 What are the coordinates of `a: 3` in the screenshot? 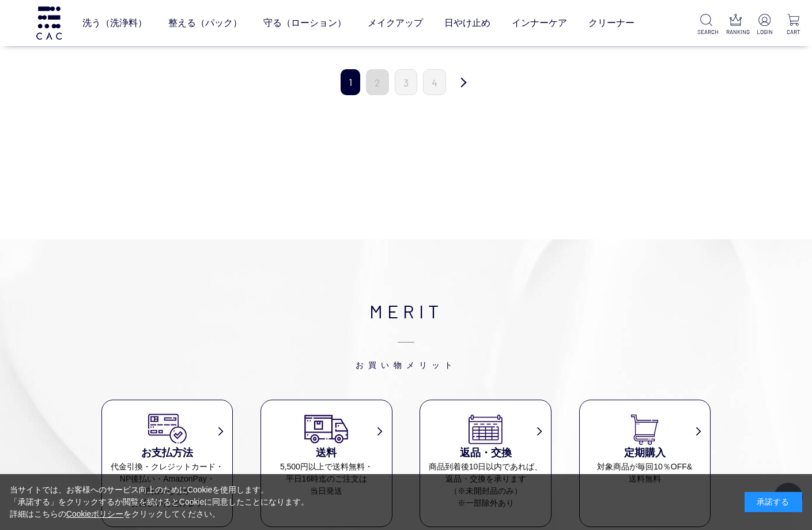 It's located at (406, 82).